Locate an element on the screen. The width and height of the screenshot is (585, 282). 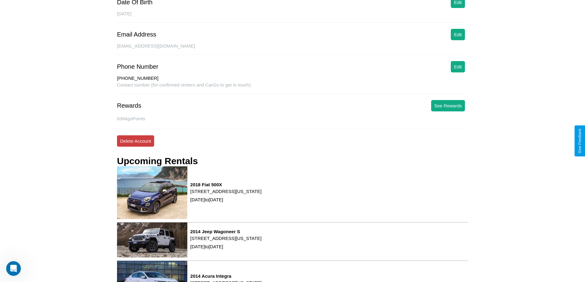
div: Rewards is located at coordinates (129, 106).